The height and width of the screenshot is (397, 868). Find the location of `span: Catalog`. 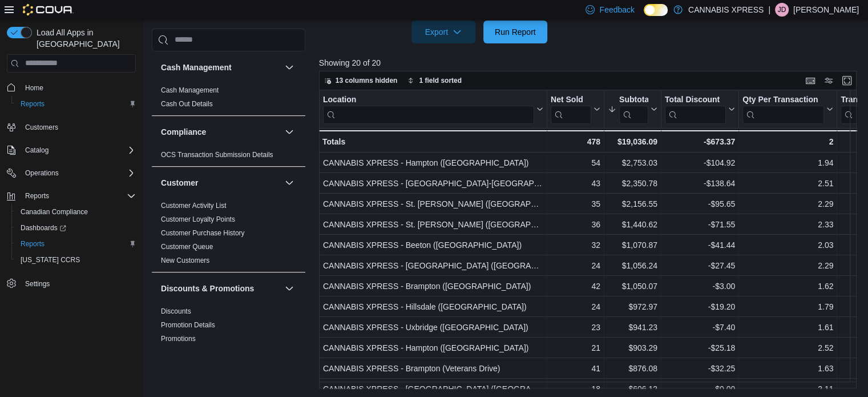

span: Catalog is located at coordinates (36, 150).